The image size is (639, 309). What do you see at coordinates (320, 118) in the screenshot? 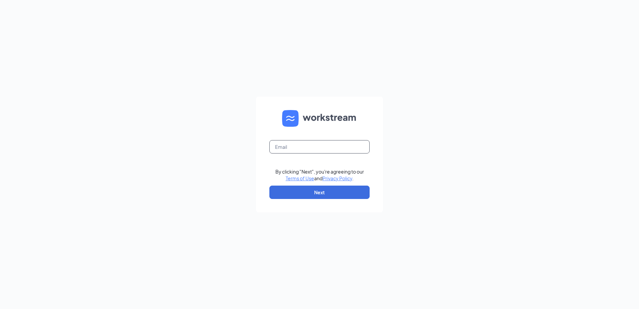
I see `img: WS logo and Workstream text` at bounding box center [320, 118].